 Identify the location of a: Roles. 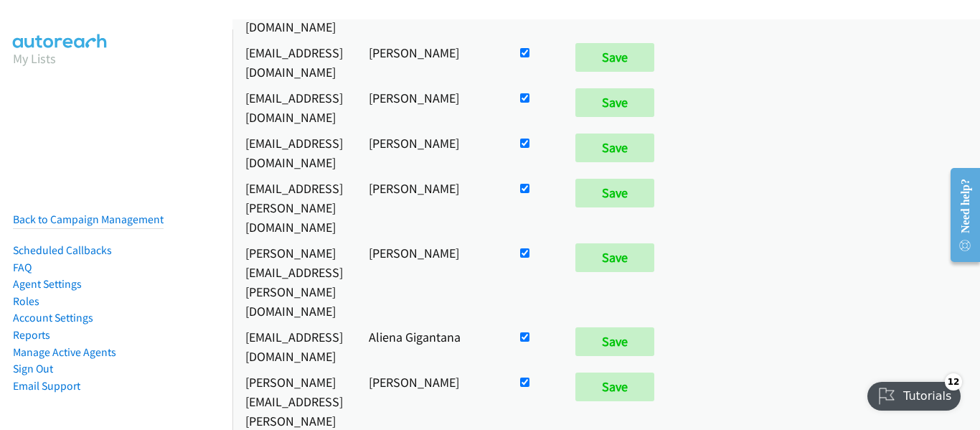
(26, 300).